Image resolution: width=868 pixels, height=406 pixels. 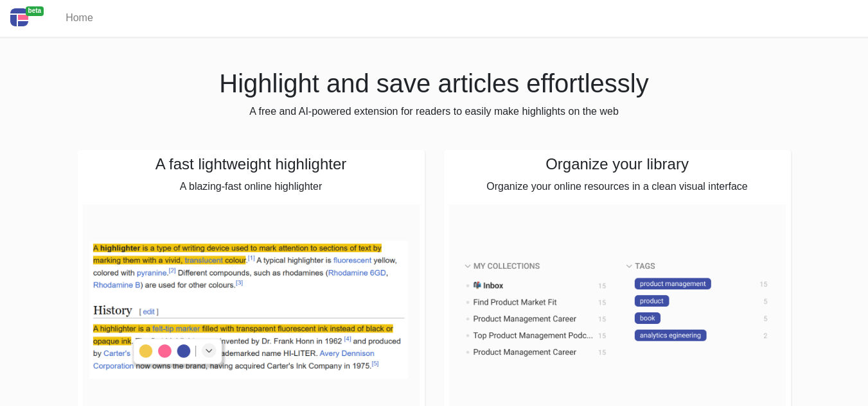 I want to click on h1: Highlight and save articles effortlessly, so click(x=434, y=83).